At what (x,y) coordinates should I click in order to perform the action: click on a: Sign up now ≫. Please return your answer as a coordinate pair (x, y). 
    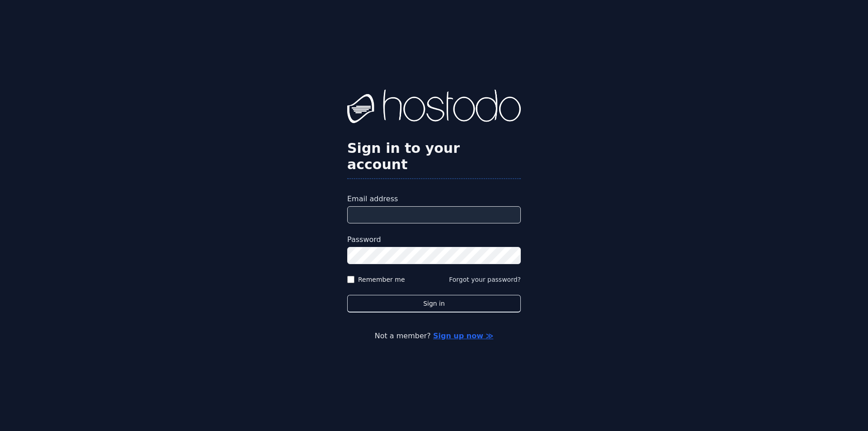
    Looking at the image, I should click on (463, 336).